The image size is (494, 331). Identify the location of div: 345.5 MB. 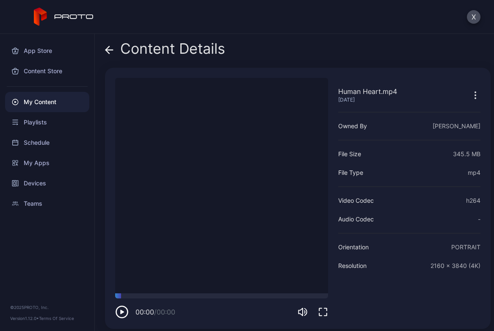
(467, 154).